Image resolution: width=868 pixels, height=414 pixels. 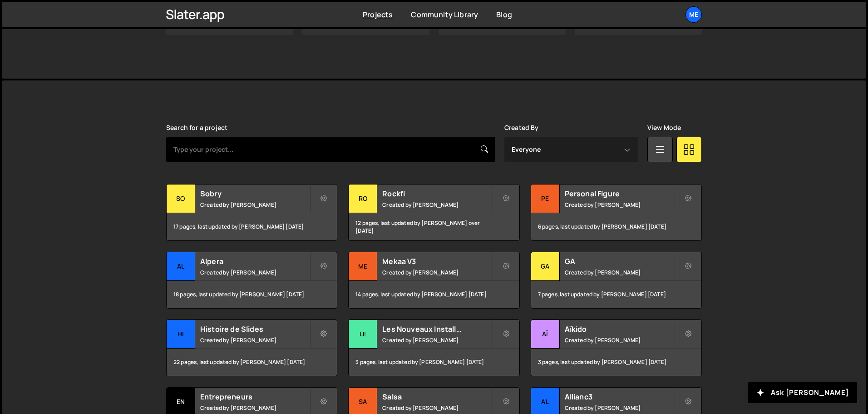 What do you see at coordinates (437, 329) in the screenshot?
I see `h2: Les Nouveaux Installateurs` at bounding box center [437, 329].